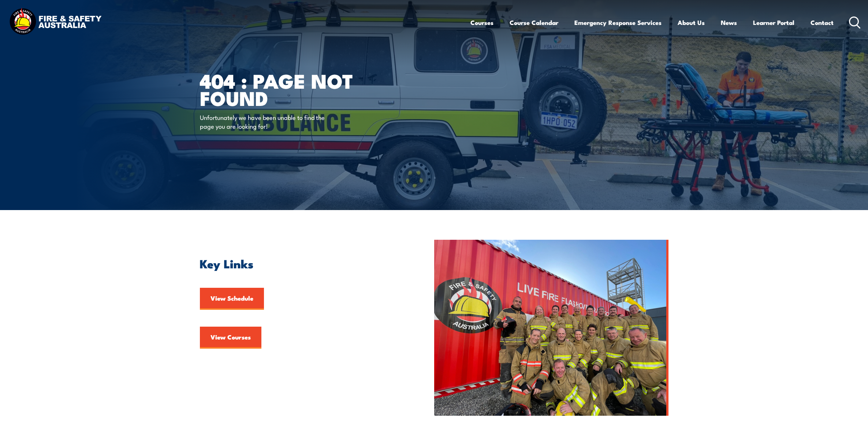 This screenshot has width=868, height=437. What do you see at coordinates (300, 263) in the screenshot?
I see `h2: Key Links` at bounding box center [300, 263].